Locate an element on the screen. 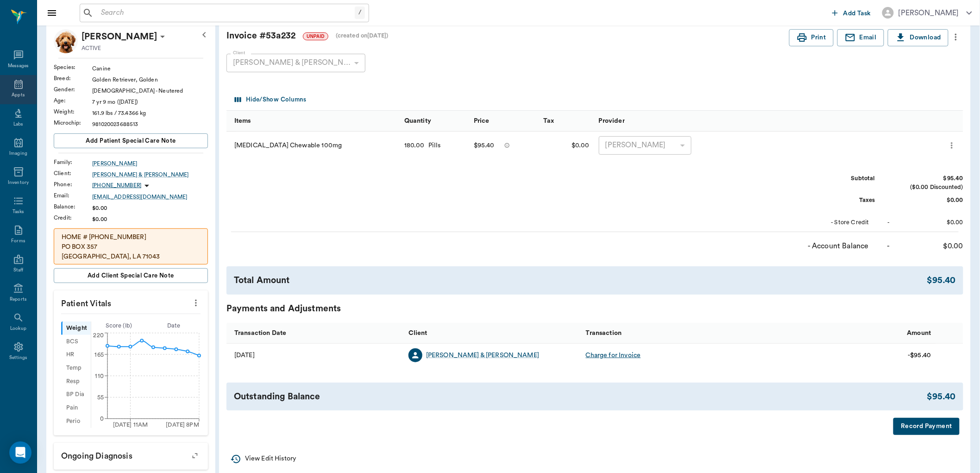 This screenshot has width=980, height=473. div: Payments and Adjustments is located at coordinates (595, 309).